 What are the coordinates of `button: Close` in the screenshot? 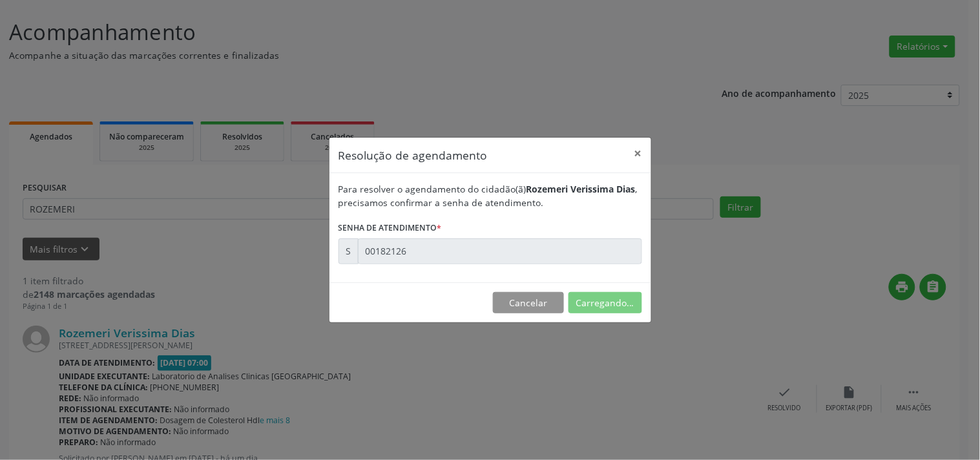 It's located at (638, 153).